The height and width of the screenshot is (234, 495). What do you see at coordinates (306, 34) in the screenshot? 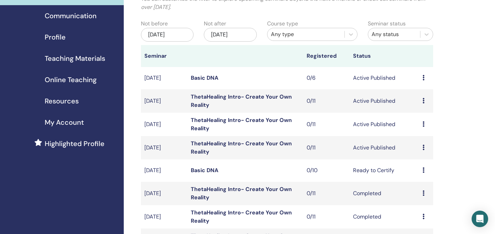
I see `div: Any type` at bounding box center [306, 34].